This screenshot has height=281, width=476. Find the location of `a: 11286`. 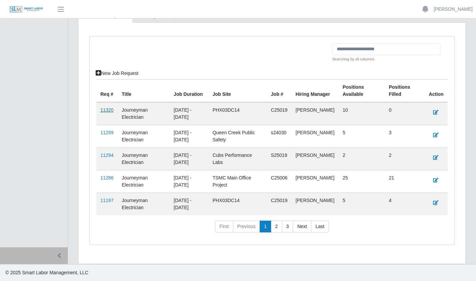

a: 11286 is located at coordinates (107, 178).